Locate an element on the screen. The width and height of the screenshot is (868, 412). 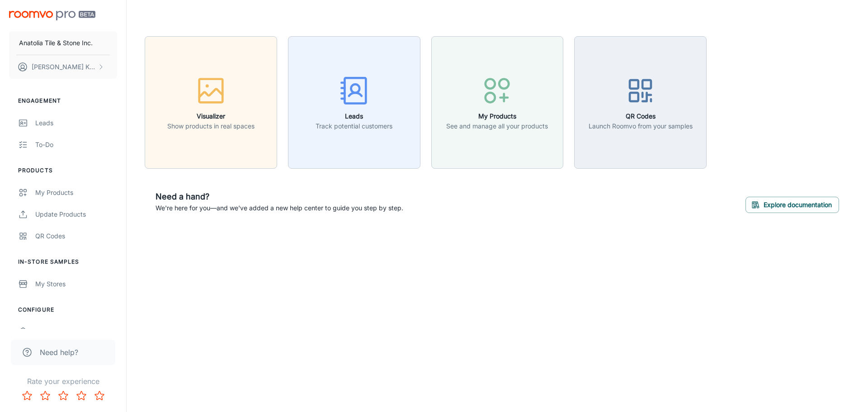
h6: Need a hand? is located at coordinates (279, 196).